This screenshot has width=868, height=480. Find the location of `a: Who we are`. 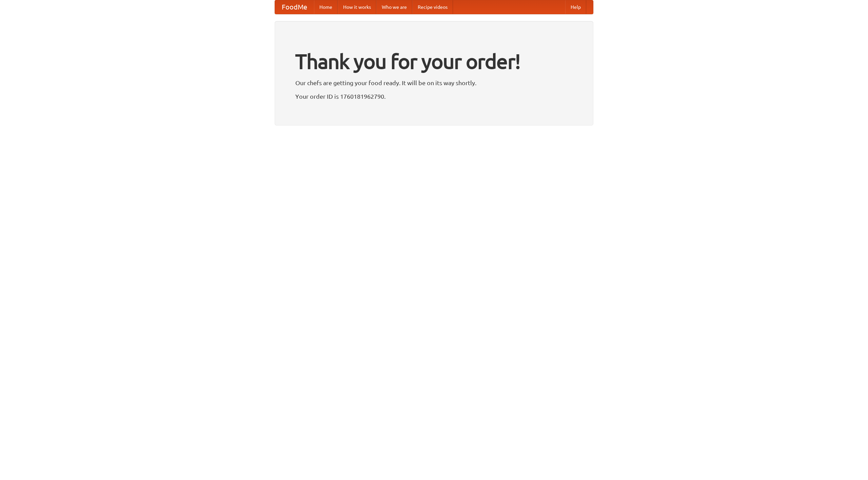

a: Who we are is located at coordinates (394, 7).